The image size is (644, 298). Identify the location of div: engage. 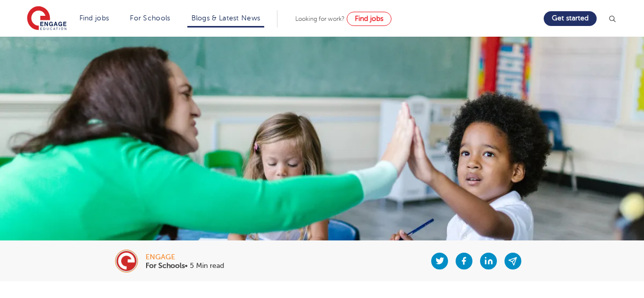
(185, 257).